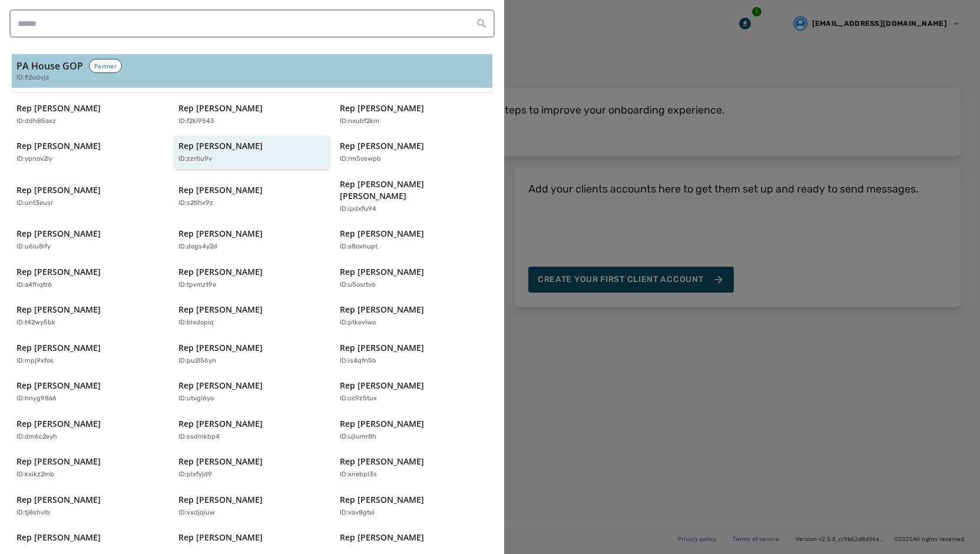  I want to click on p: ID: ipdxfu94, so click(358, 209).